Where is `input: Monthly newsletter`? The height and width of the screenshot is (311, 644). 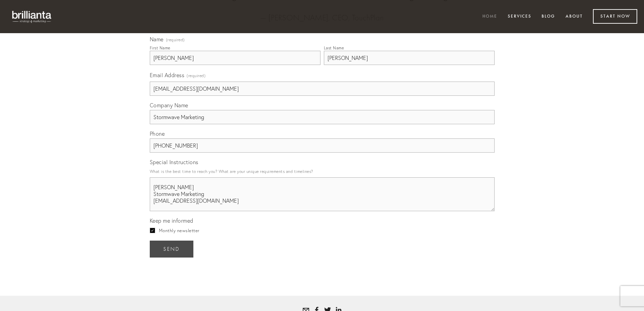 input: Monthly newsletter is located at coordinates (152, 230).